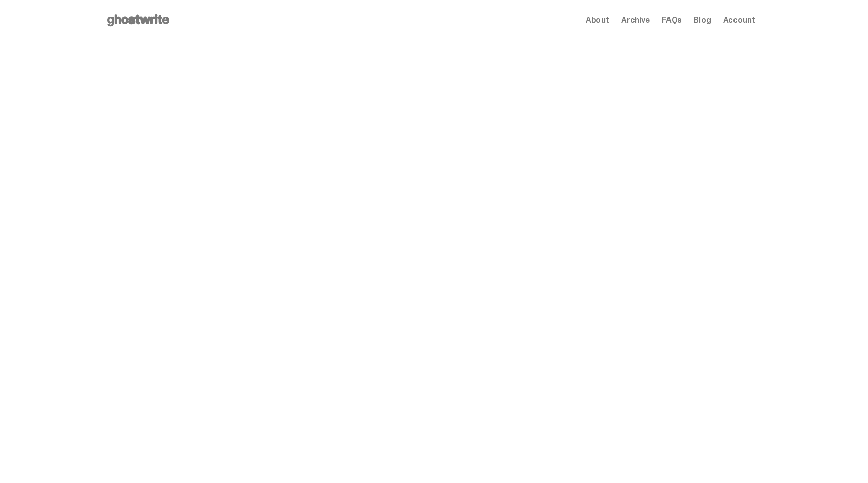 The width and height of the screenshot is (868, 483). What do you see at coordinates (671, 20) in the screenshot?
I see `span: FAQs` at bounding box center [671, 20].